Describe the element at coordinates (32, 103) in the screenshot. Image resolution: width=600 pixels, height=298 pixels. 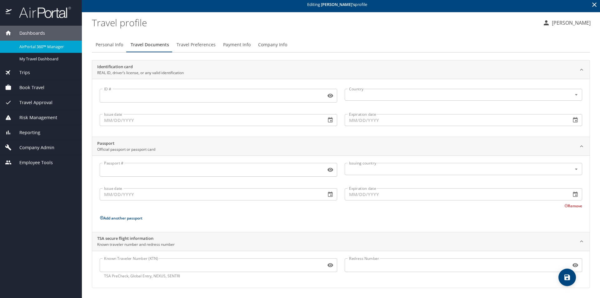
I see `span: Travel Approval` at that location.